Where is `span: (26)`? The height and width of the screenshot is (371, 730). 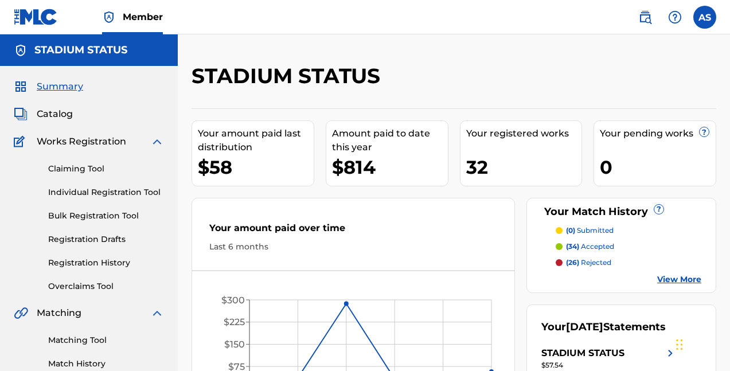
span: (26) is located at coordinates (572, 262).